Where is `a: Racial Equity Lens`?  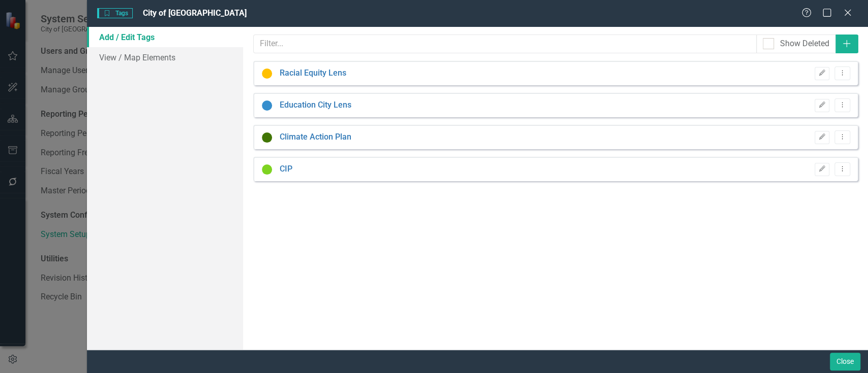
a: Racial Equity Lens is located at coordinates (312, 73).